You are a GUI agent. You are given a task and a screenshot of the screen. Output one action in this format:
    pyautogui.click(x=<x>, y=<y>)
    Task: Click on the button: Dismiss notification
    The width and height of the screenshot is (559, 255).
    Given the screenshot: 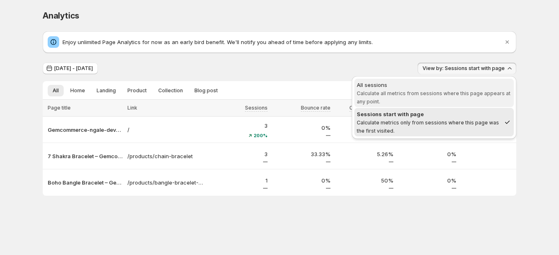 What is the action you would take?
    pyautogui.click(x=508, y=42)
    